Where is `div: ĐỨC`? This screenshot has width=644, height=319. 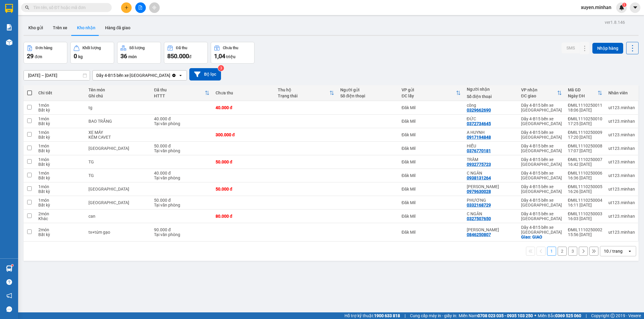 div: ĐỨC is located at coordinates (491, 119).